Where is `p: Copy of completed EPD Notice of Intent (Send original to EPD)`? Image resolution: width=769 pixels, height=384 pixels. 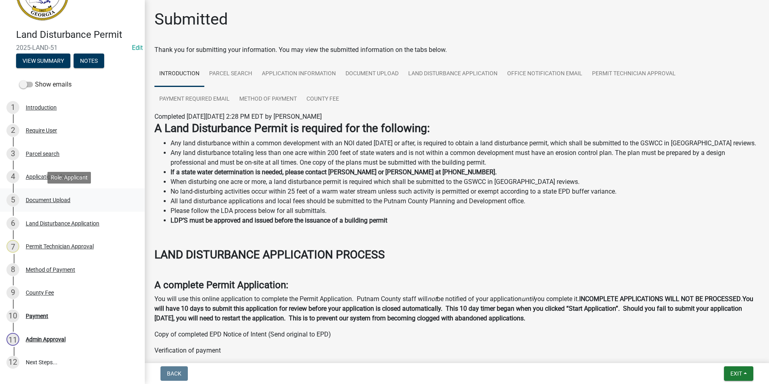
p: Copy of completed EPD Notice of Intent (Send original to EPD) is located at coordinates (457, 334).